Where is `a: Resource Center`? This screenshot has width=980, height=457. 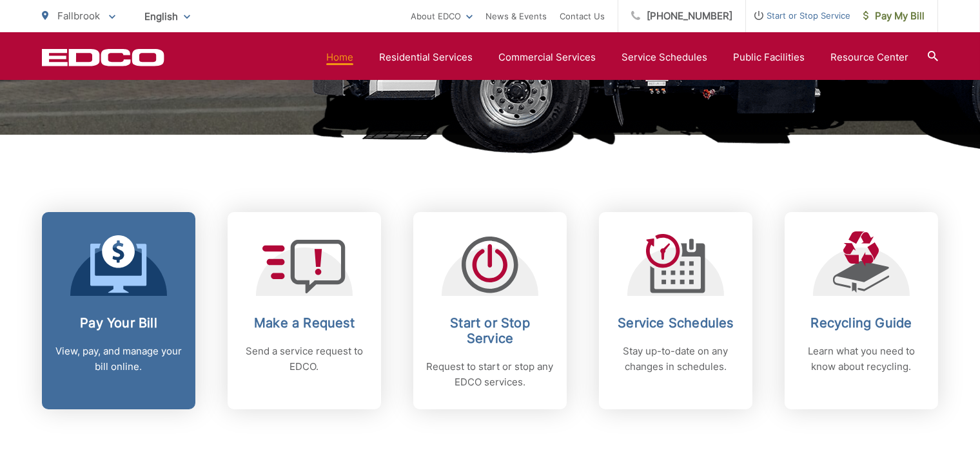 a: Resource Center is located at coordinates (869, 57).